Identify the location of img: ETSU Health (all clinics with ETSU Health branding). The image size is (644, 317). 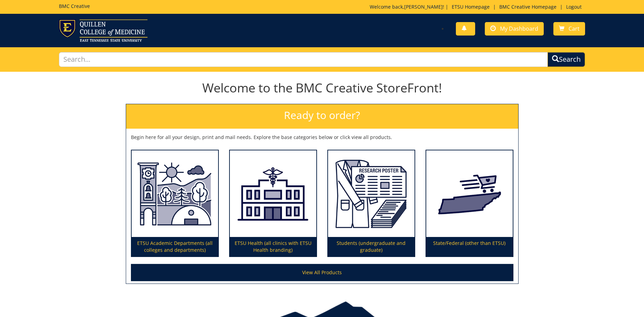
(273, 194).